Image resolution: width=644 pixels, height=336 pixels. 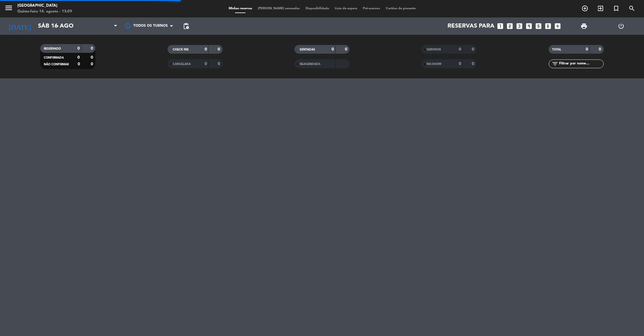 I want to click on span: print, so click(x=584, y=26).